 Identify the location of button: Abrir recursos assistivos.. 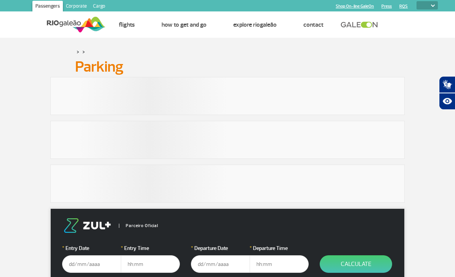
(447, 101).